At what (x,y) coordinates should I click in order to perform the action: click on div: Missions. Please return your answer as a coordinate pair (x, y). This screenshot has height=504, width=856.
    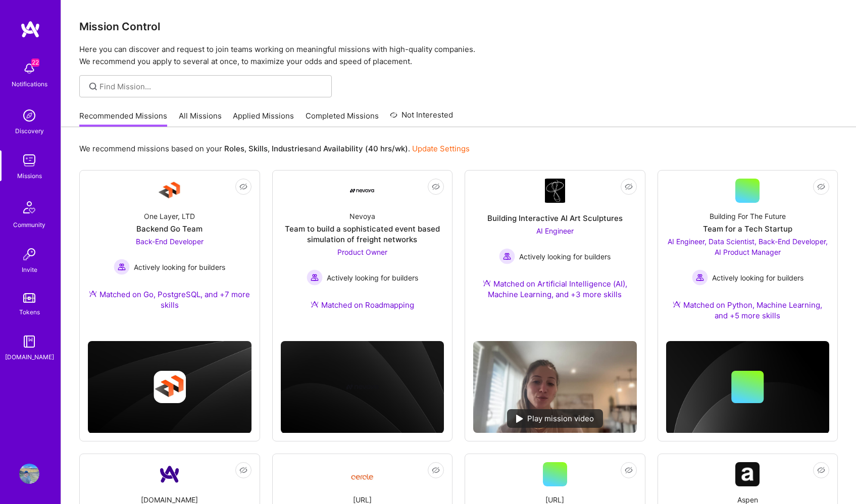
    Looking at the image, I should click on (29, 176).